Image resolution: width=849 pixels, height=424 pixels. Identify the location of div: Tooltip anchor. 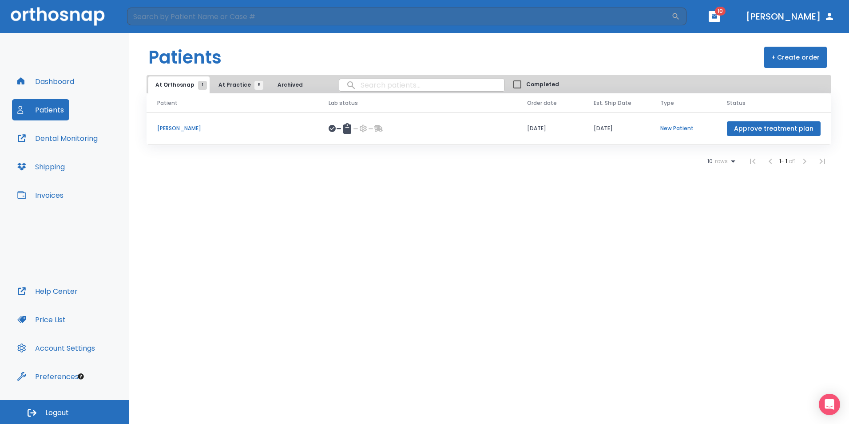
(81, 376).